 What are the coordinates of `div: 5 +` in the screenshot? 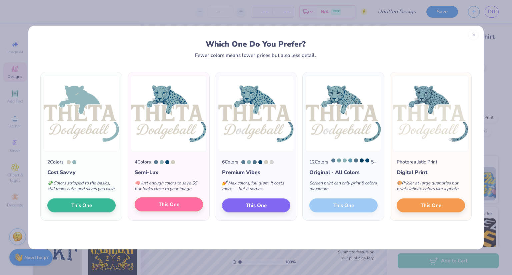 It's located at (353, 162).